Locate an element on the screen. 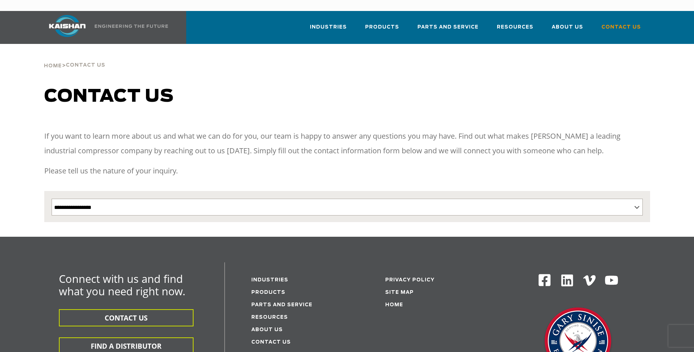 The image size is (694, 352). img: Engineering the future is located at coordinates (131, 26).